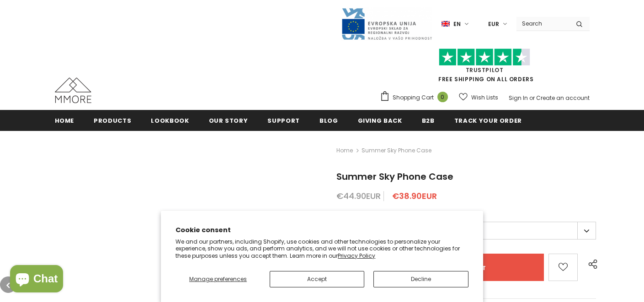 The height and width of the screenshot is (302, 644). Describe the element at coordinates (380, 120) in the screenshot. I see `a: Giving back` at that location.